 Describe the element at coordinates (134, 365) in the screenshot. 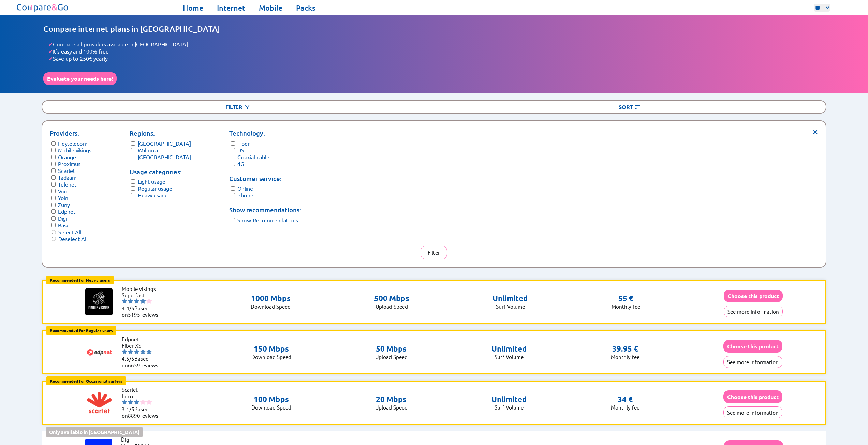

I see `span: 6659` at that location.